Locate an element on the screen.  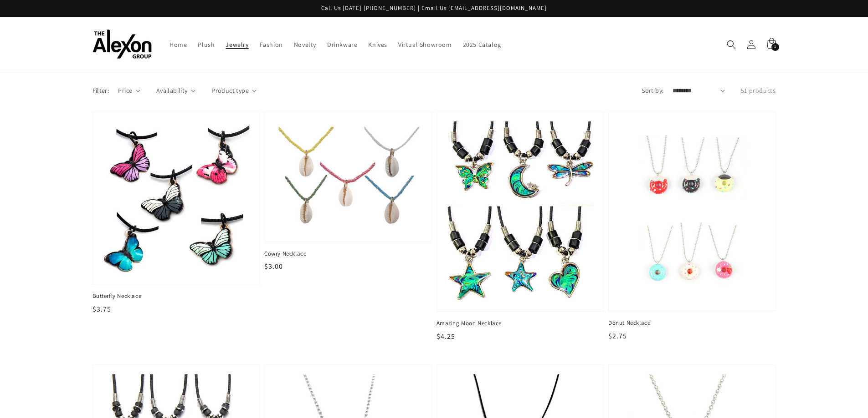
img: Amazing Mood Necklace is located at coordinates (521, 212).